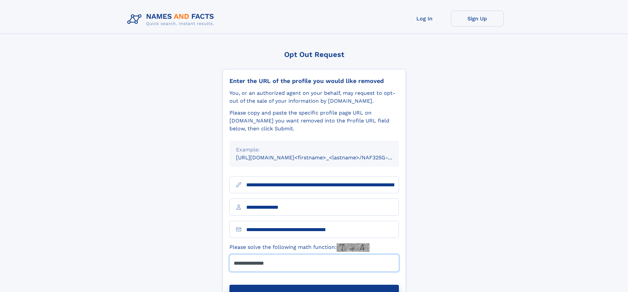 Image resolution: width=628 pixels, height=292 pixels. Describe the element at coordinates (425, 18) in the screenshot. I see `a: Log In` at that location.